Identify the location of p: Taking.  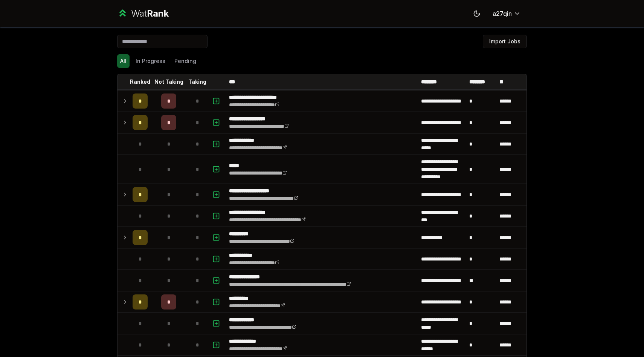
(198, 82).